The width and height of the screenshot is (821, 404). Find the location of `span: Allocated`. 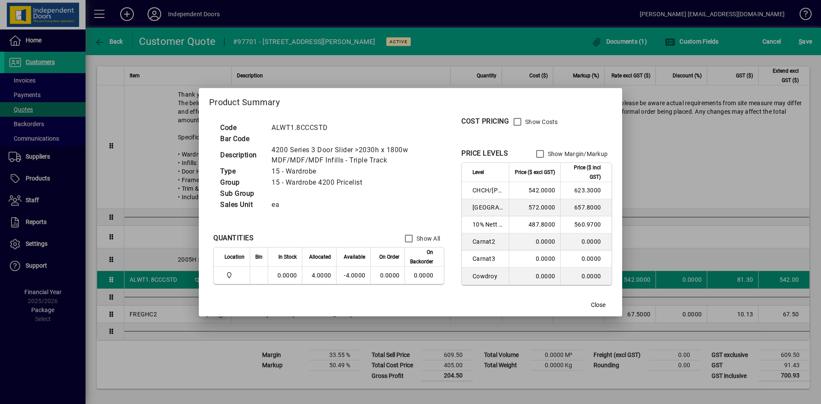

span: Allocated is located at coordinates (320, 257).